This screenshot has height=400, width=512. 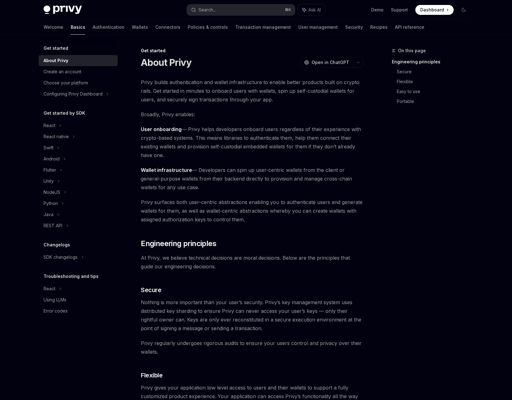 I want to click on a: Support, so click(x=399, y=10).